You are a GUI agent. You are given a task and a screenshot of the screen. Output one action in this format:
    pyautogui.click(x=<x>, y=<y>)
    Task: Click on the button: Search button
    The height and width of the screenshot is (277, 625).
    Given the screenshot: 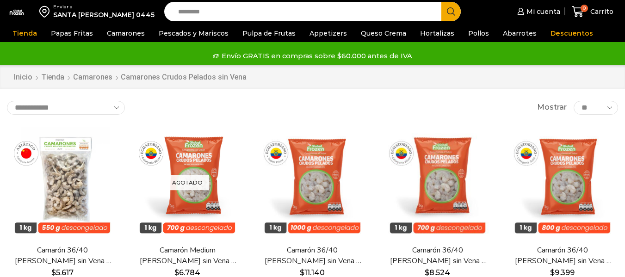 What is the action you would take?
    pyautogui.click(x=451, y=12)
    